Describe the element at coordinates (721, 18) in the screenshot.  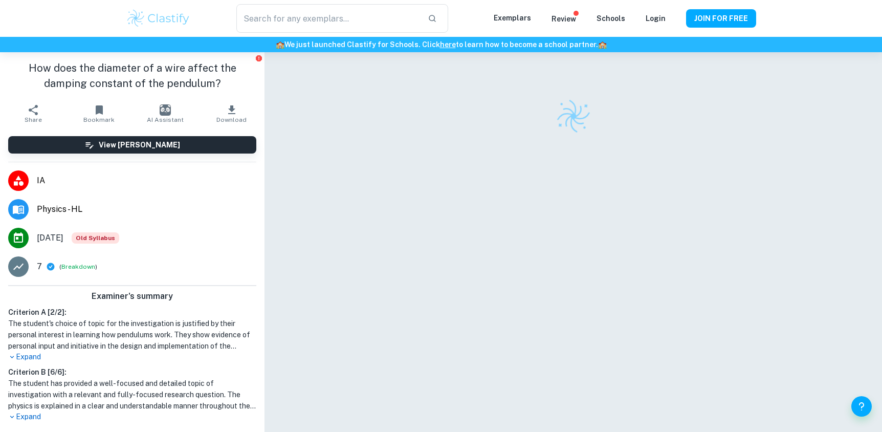
I see `button: JOIN FOR FREE` at that location.